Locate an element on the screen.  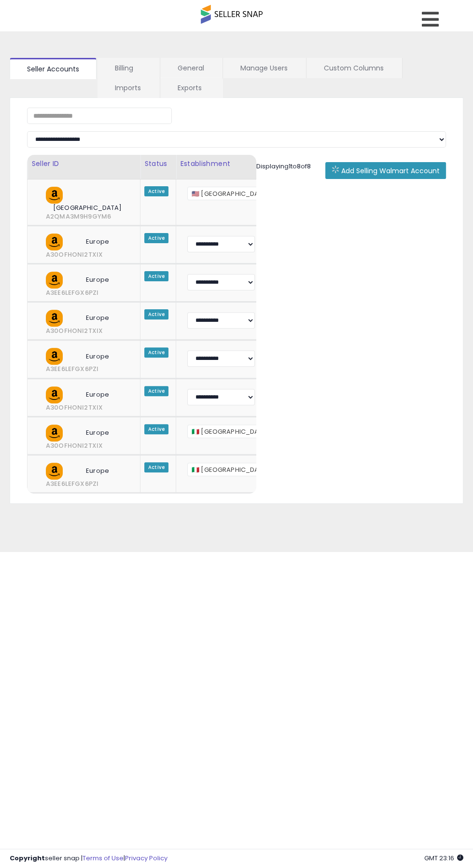
span: A2QMA3M9H9GYM6 is located at coordinates (78, 216).